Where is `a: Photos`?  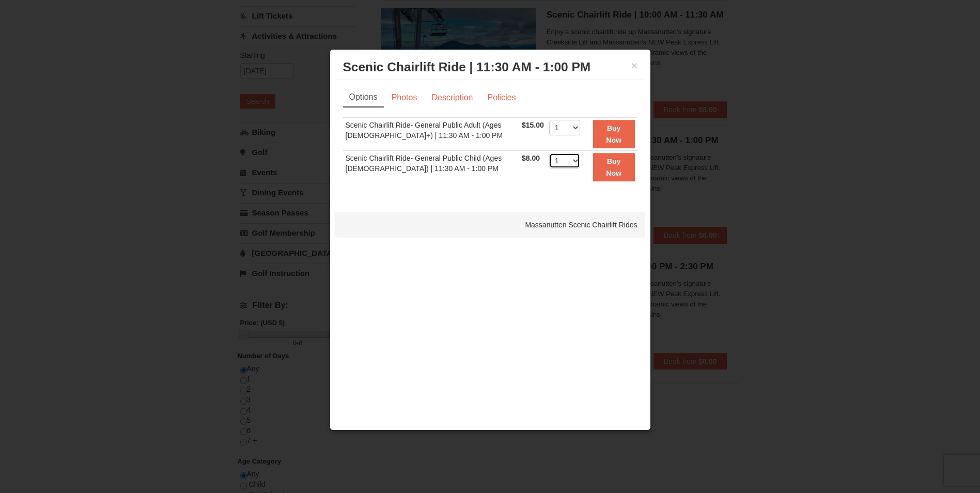 a: Photos is located at coordinates (404, 98).